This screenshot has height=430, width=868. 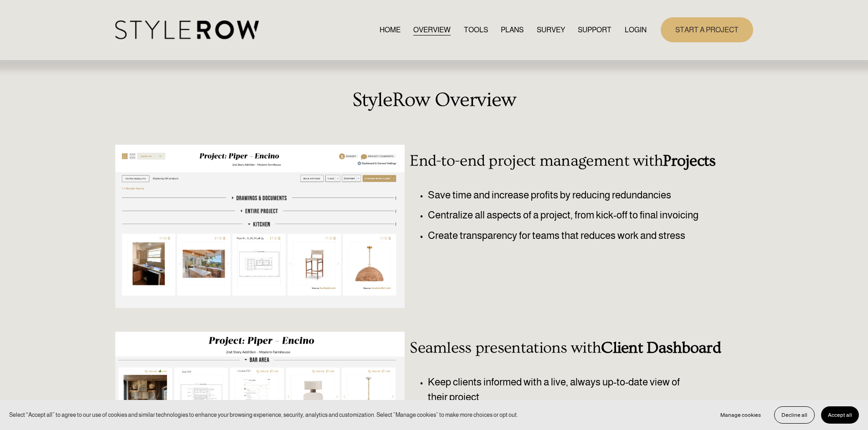 What do you see at coordinates (689, 160) in the screenshot?
I see `strong: Projects` at bounding box center [689, 160].